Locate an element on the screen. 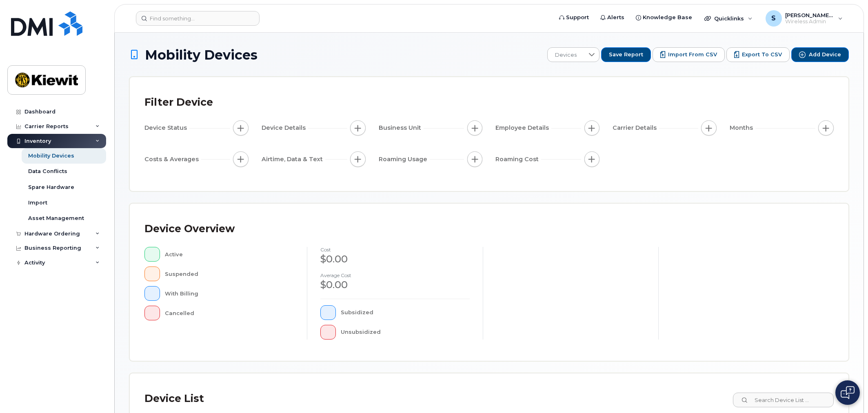 The image size is (868, 413). h4: Average cost is located at coordinates (395, 275).